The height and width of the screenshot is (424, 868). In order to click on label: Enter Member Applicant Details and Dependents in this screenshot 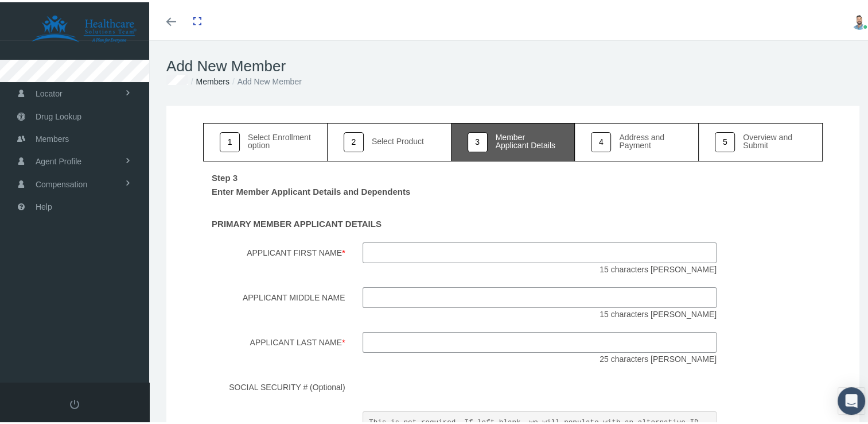, I will do `click(311, 191)`.